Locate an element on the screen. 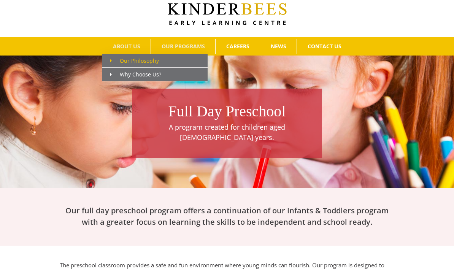 The image size is (454, 270). a: CONTACT US is located at coordinates (324, 46).